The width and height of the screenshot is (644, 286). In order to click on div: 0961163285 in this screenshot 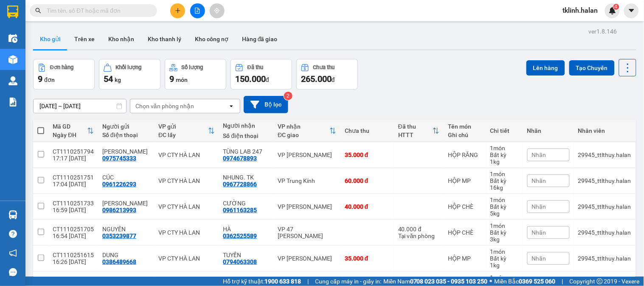, I will do `click(240, 210)`.